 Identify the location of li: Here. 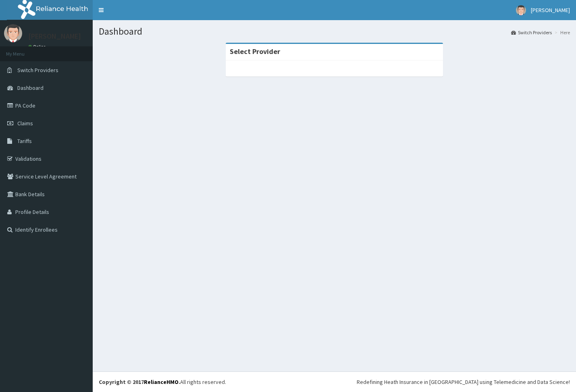
(561, 32).